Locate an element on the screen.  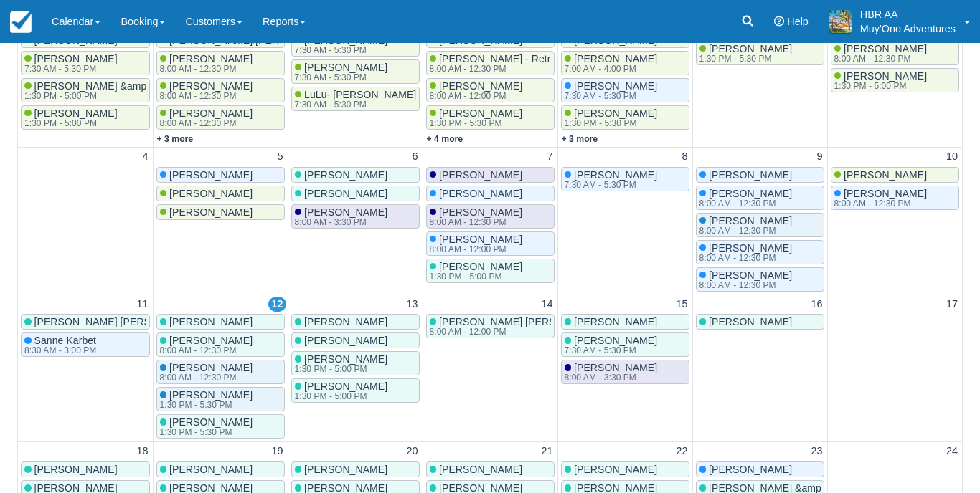
a: 23 is located at coordinates (816, 451).